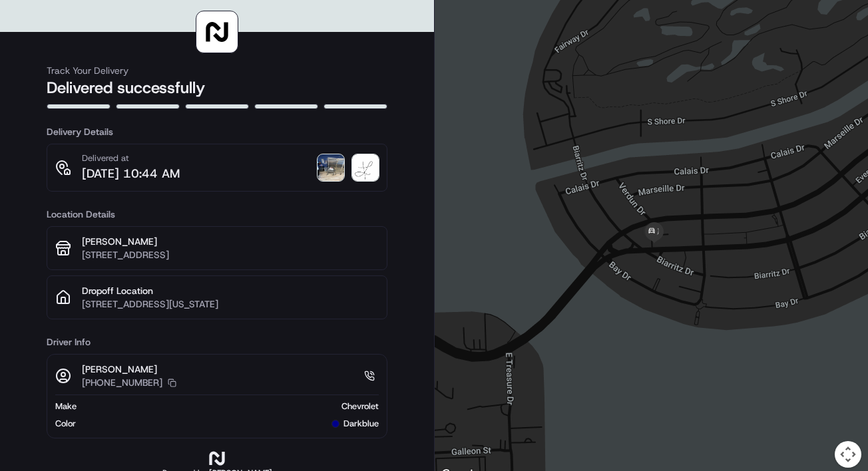 This screenshot has height=471, width=868. Describe the element at coordinates (366, 168) in the screenshot. I see `img: signature_proof_of_delivery image` at that location.